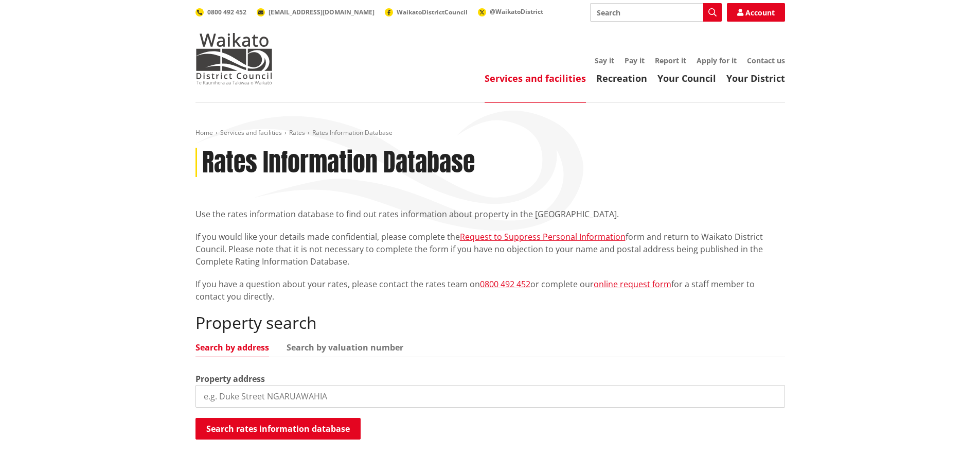  What do you see at coordinates (605, 60) in the screenshot?
I see `a: Say it` at bounding box center [605, 60].